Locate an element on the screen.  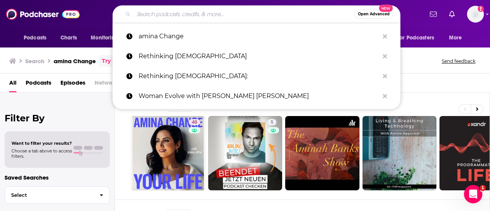
span: All is located at coordinates (13, 84).